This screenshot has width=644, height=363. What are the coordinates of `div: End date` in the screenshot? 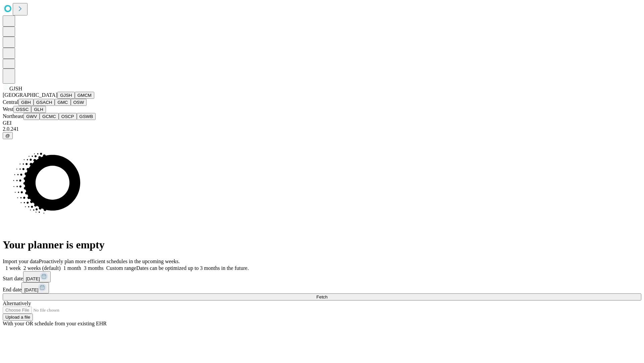 It's located at (322, 287).